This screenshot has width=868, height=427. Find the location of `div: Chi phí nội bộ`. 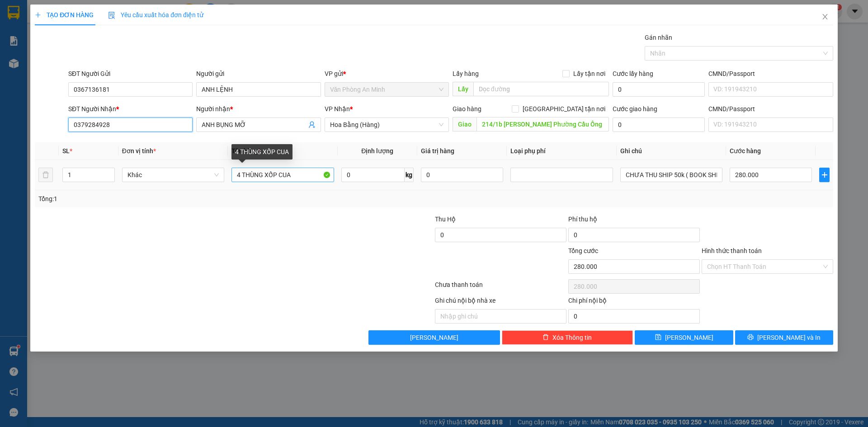

div: Chi phí nội bộ is located at coordinates (634, 302).